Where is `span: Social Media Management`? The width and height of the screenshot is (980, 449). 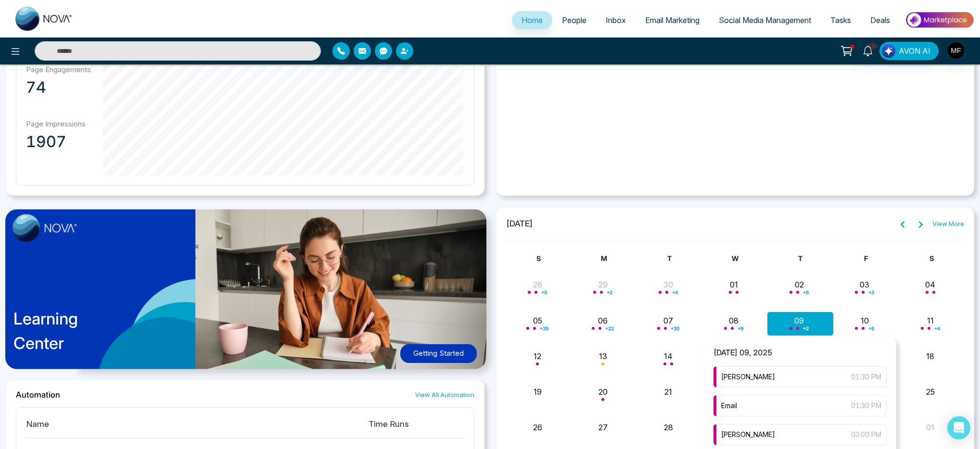 span: Social Media Management is located at coordinates (765, 20).